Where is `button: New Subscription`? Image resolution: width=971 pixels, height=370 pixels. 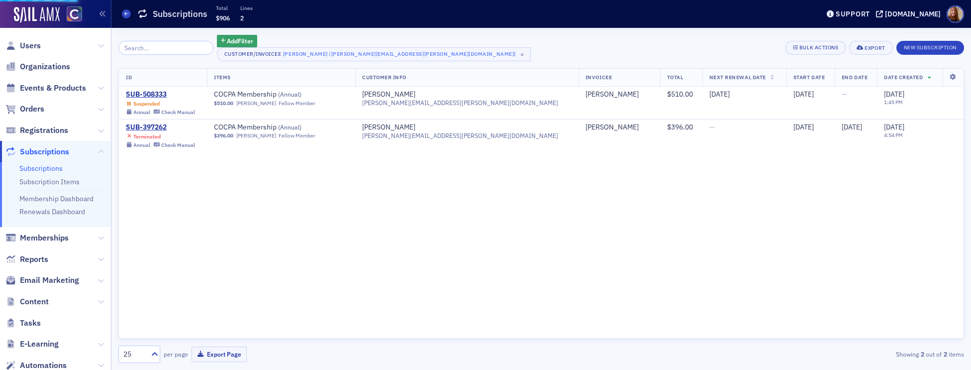
button: New Subscription is located at coordinates (930, 48).